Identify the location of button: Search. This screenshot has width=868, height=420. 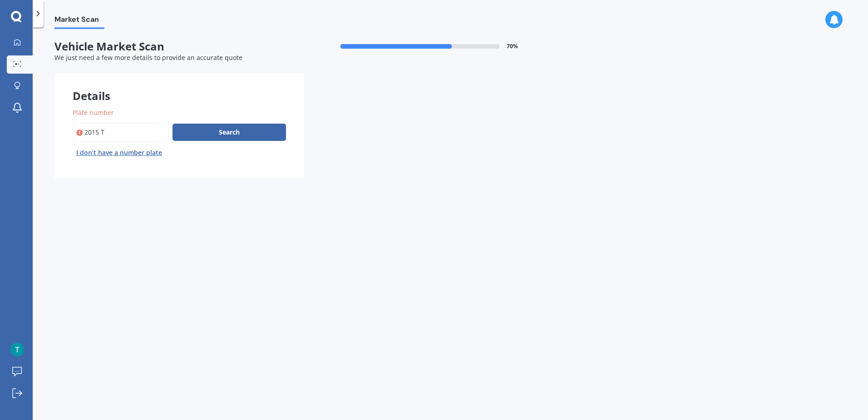
(229, 132).